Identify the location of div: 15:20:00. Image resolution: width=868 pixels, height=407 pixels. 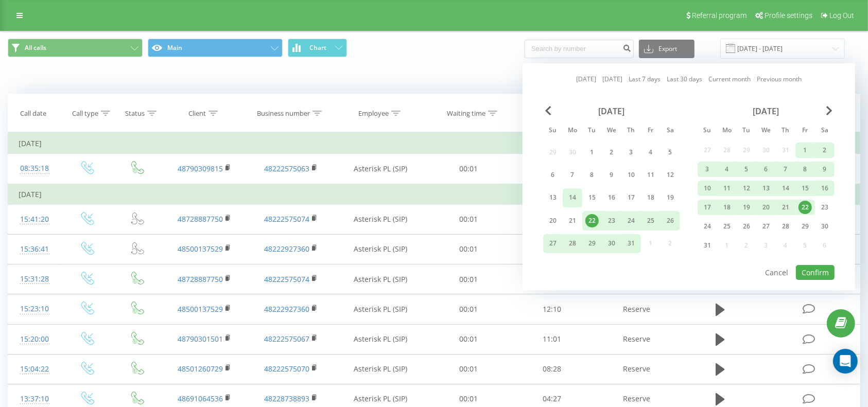
(34, 339).